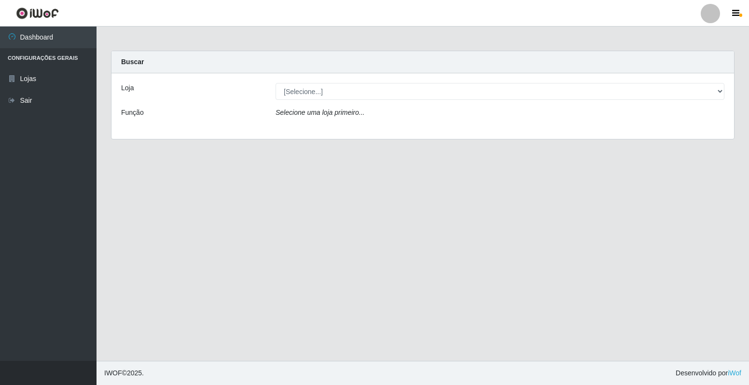 The width and height of the screenshot is (749, 385). I want to click on label: Função, so click(132, 113).